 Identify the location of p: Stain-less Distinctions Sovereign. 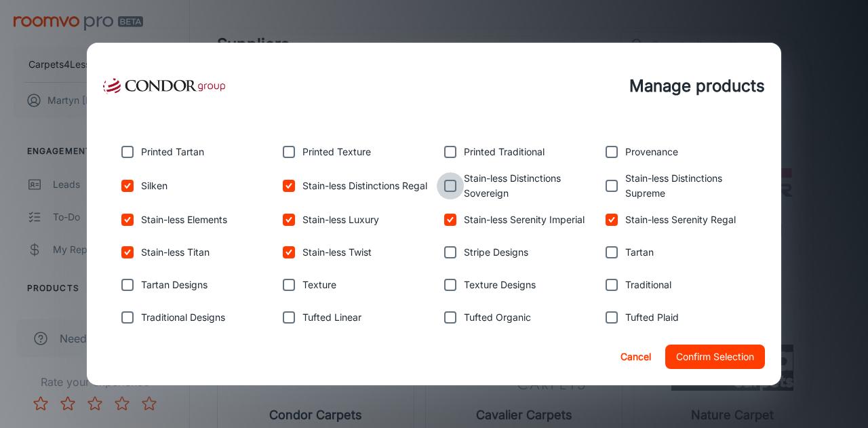
(529, 186).